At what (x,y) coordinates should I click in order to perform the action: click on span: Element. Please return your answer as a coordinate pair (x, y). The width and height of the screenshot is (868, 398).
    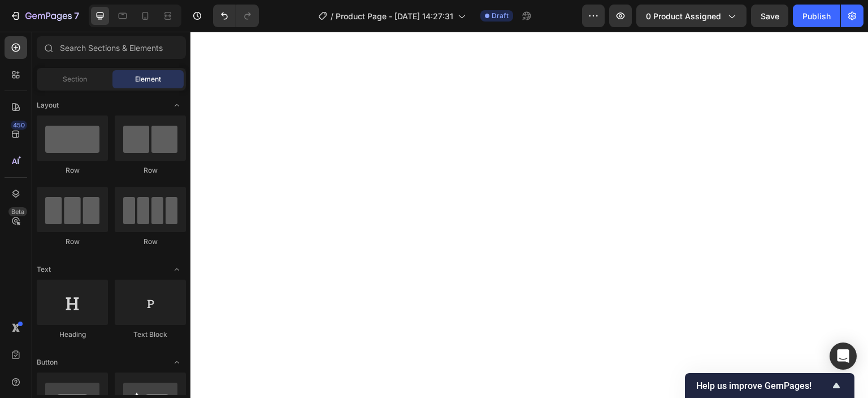
    Looking at the image, I should click on (148, 79).